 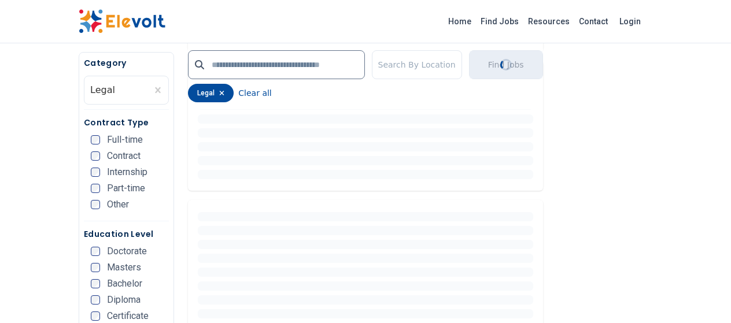 I want to click on h5: Education Level, so click(x=126, y=234).